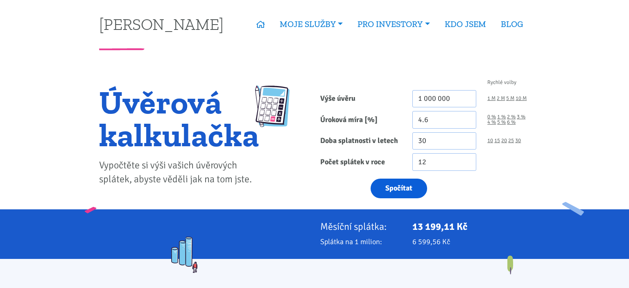  Describe the element at coordinates (521, 98) in the screenshot. I see `a: 10 M` at that location.